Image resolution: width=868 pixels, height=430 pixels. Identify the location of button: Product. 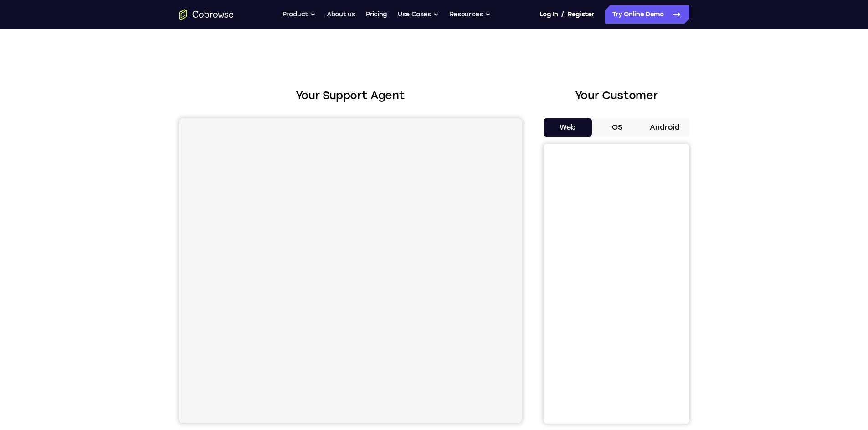
(299, 15).